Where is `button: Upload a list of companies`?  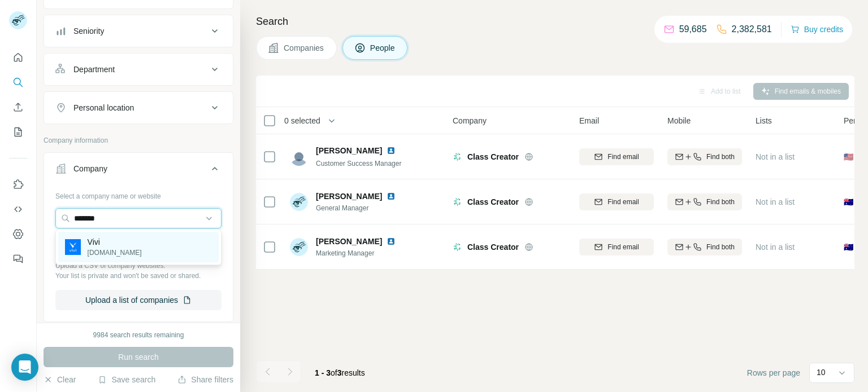 button: Upload a list of companies is located at coordinates (139, 300).